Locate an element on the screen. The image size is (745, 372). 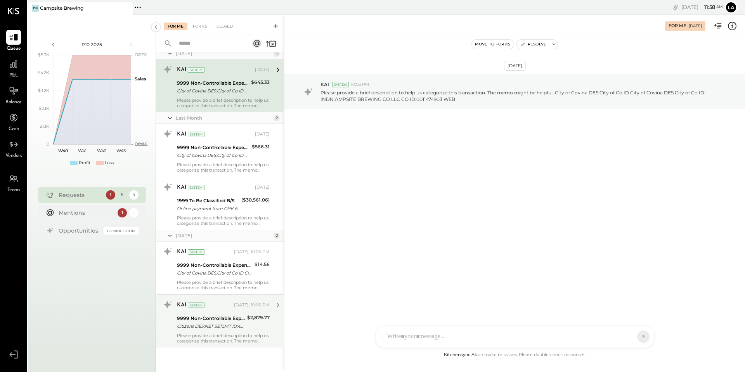
div: Mentions is located at coordinates (86, 213).